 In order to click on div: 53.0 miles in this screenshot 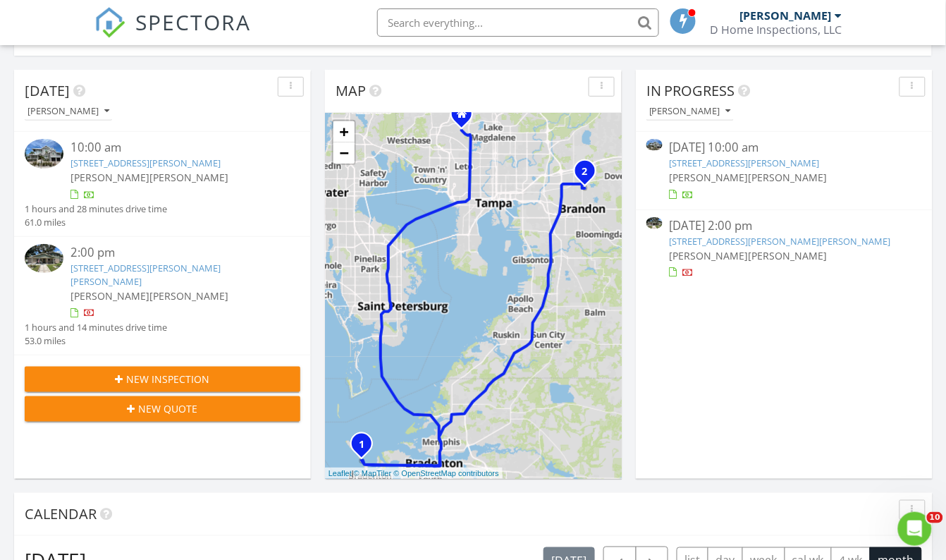, I will do `click(96, 340)`.